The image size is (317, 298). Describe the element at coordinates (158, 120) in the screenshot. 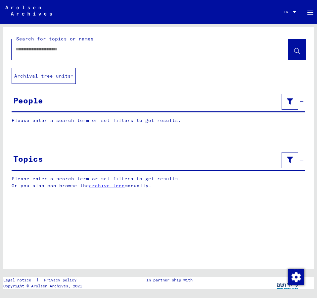

I see `p: Please enter a search term or set filters to get results.` at that location.